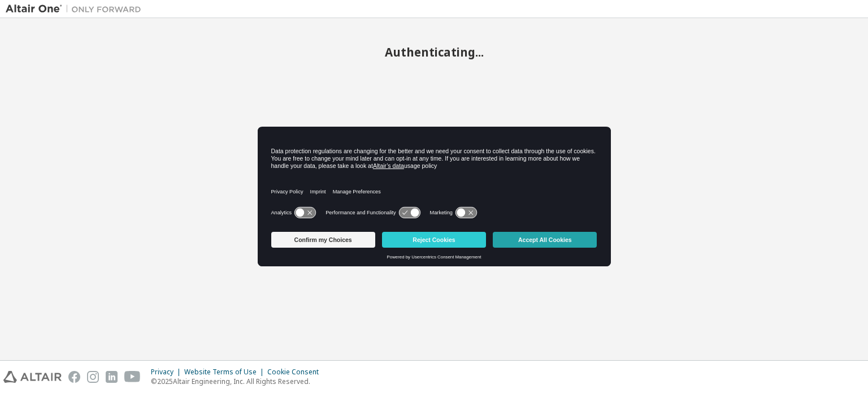  I want to click on img: youtube.svg, so click(132, 377).